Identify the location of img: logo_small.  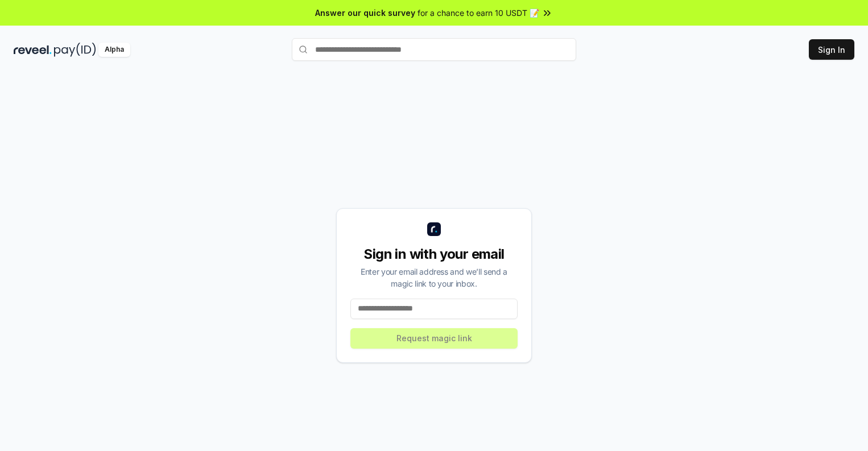
(434, 229).